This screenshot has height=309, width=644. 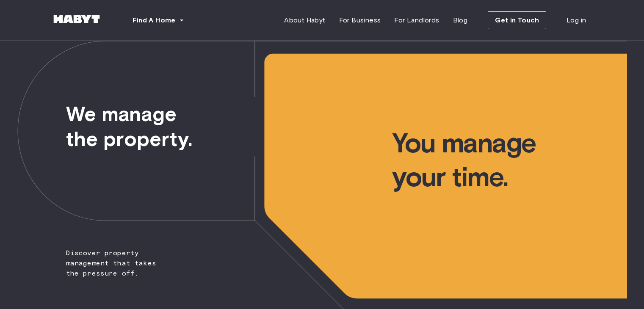 What do you see at coordinates (417, 20) in the screenshot?
I see `span: For Landlords` at bounding box center [417, 20].